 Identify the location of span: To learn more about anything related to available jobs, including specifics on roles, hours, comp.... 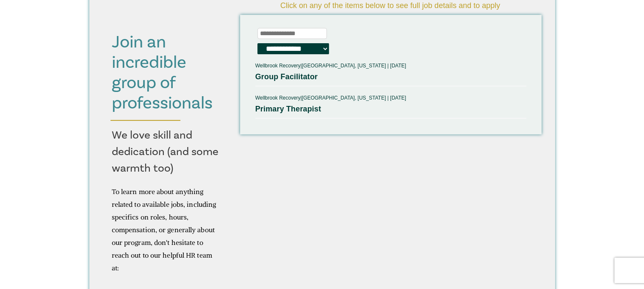
(164, 230).